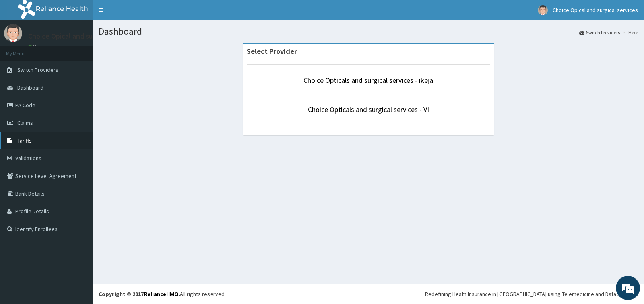 This screenshot has width=644, height=304. Describe the element at coordinates (629, 32) in the screenshot. I see `li: Here` at that location.